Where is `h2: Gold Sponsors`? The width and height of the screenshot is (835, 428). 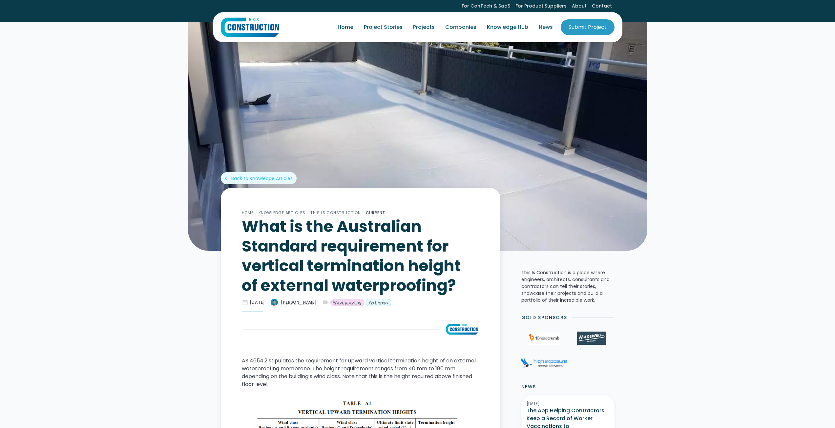 h2: Gold Sponsors is located at coordinates (544, 318).